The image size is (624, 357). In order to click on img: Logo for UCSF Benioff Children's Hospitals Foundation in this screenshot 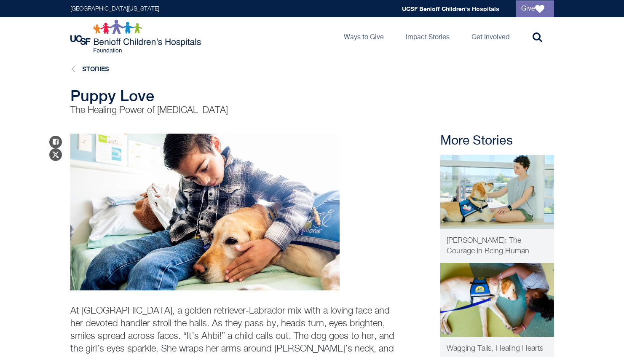, I will do `click(137, 36)`.